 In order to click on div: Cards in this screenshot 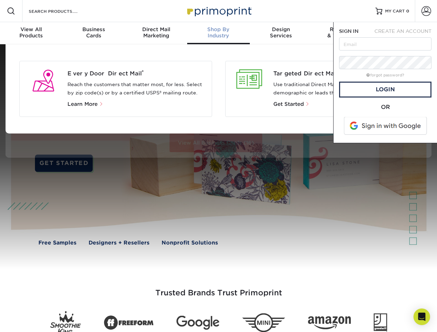, I will do `click(93, 33)`.